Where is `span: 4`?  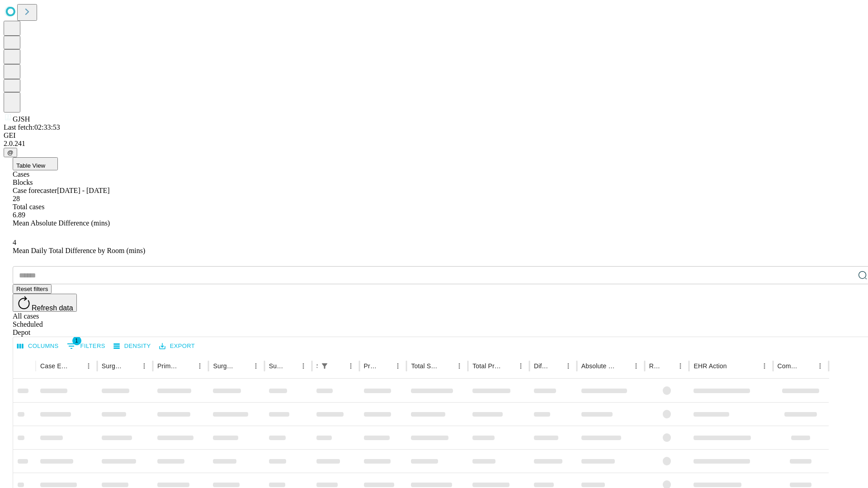
span: 4 is located at coordinates (14, 242).